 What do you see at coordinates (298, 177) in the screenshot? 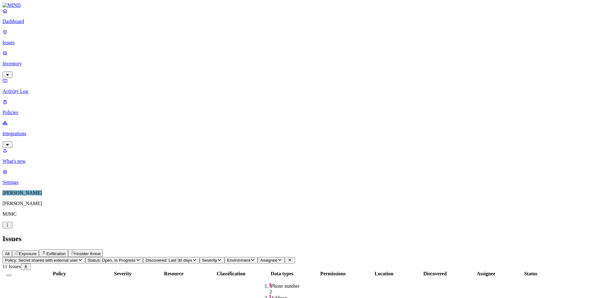
I see `a: Settings` at bounding box center [298, 177].